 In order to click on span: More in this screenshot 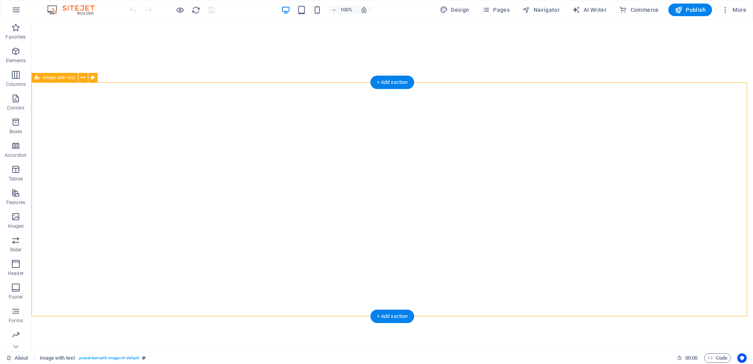, I will do `click(734, 10)`.